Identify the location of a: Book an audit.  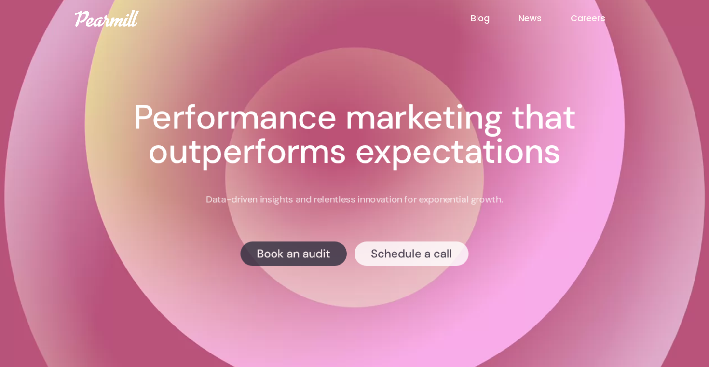
(293, 253).